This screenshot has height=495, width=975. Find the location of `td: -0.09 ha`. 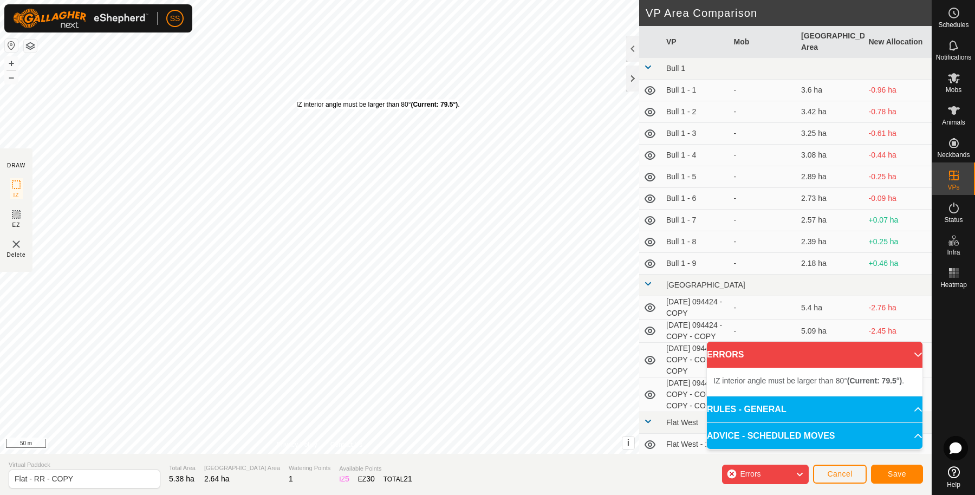

td: -0.09 ha is located at coordinates (898, 199).